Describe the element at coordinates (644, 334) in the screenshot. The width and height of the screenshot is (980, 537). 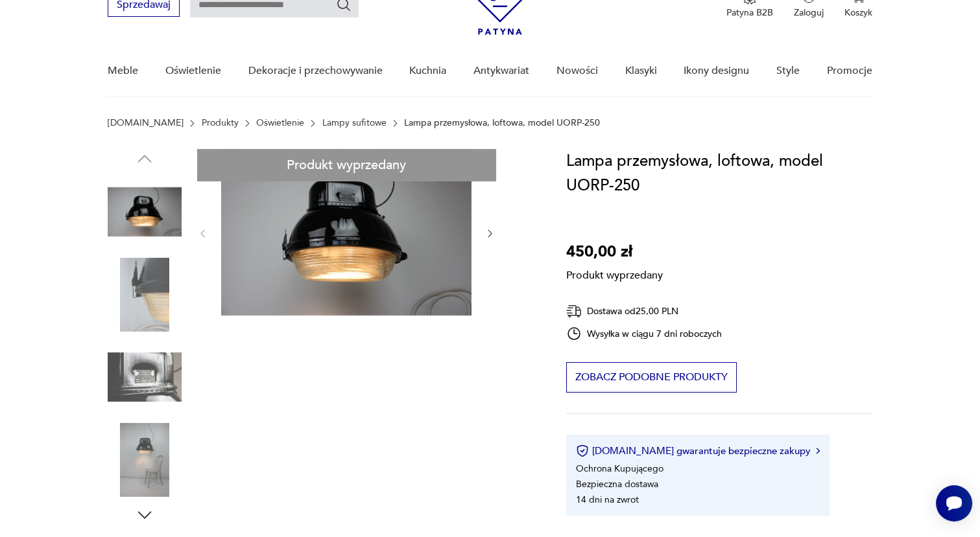
I see `div: Wysyłka w ciągu 7 dni roboczych` at that location.